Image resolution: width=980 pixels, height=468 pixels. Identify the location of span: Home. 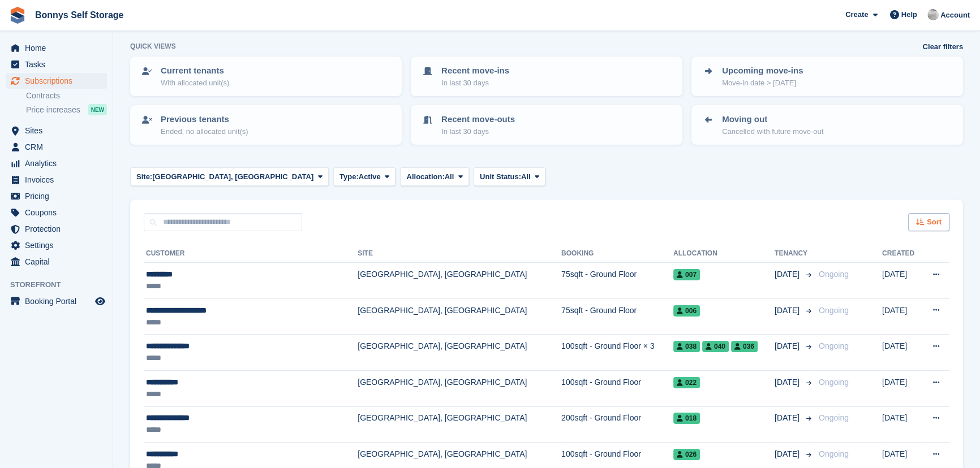
(59, 49).